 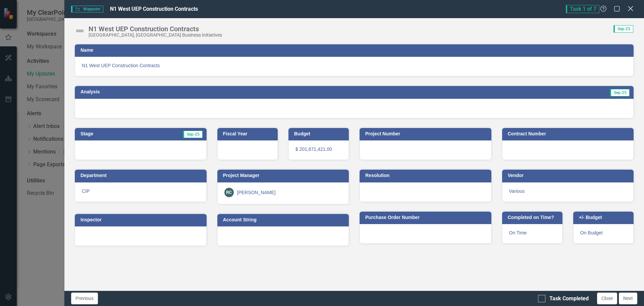 What do you see at coordinates (314, 149) in the screenshot?
I see `span: $ 201,671,421.00` at bounding box center [314, 149].